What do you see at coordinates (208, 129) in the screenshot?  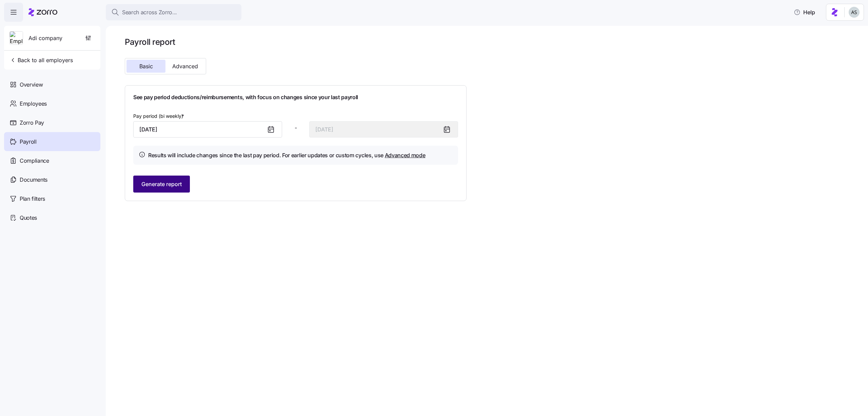 I see `input: Start date` at bounding box center [208, 129].